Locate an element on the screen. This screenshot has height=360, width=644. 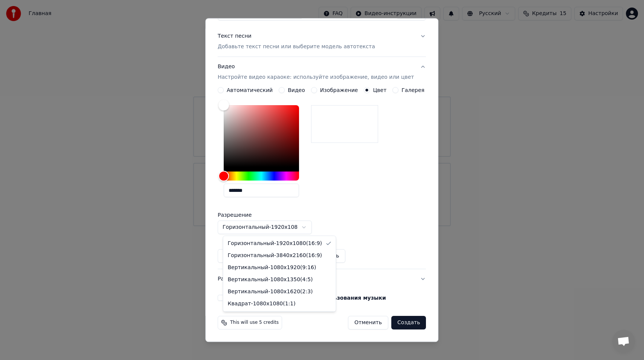
div: Горизонтальный - 1920 x 1080 ( 16 : 9 ) is located at coordinates (275, 244).